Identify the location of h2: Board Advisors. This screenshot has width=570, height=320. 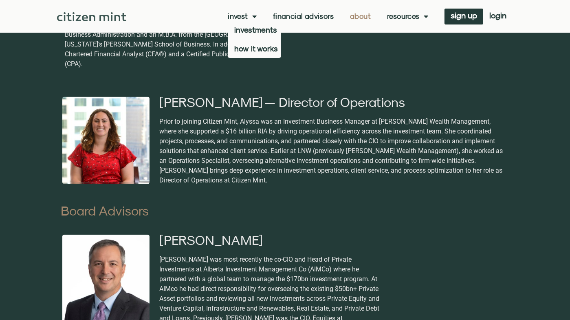
(285, 210).